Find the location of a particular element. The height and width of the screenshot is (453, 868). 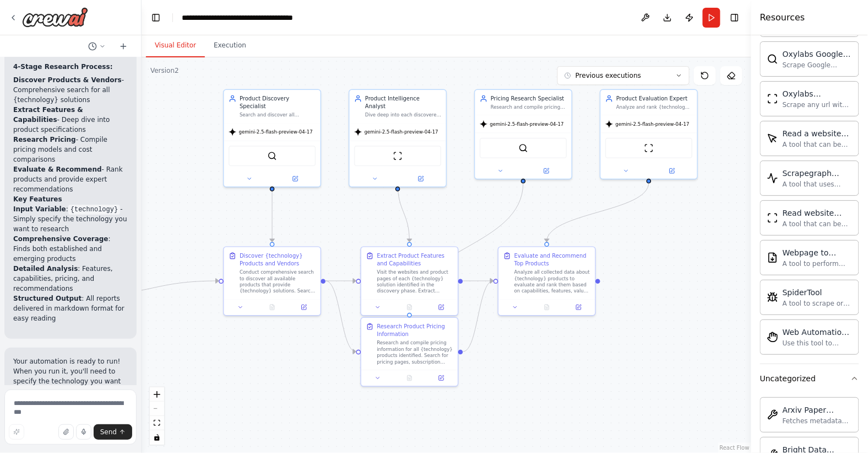

div: Pricing Research SpecialistResearch and compile pricing information for {technology} products, in... is located at coordinates (523, 135).